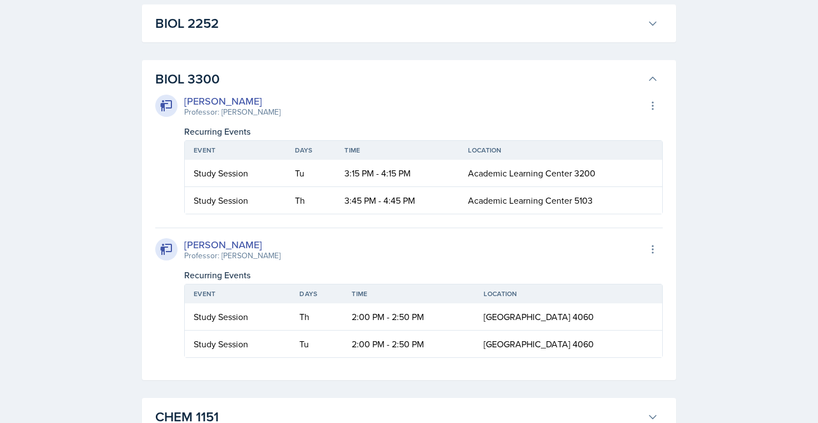  I want to click on h3: BIOL 3300, so click(399, 79).